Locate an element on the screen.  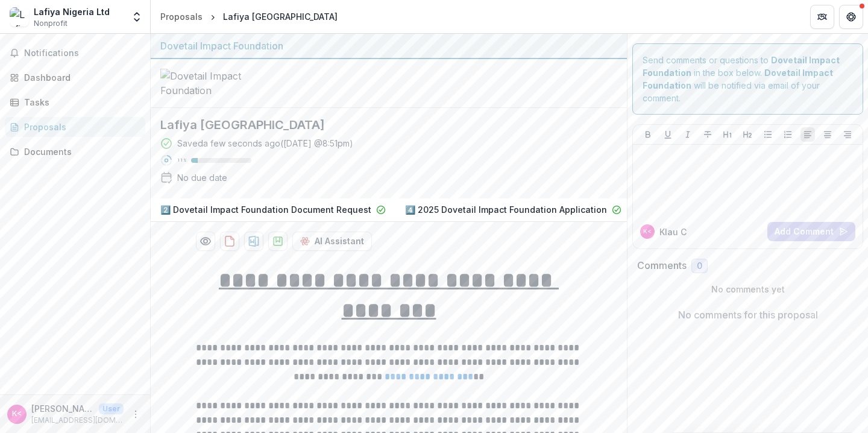
img: Lafiya Nigeria Ltd is located at coordinates (19, 17).